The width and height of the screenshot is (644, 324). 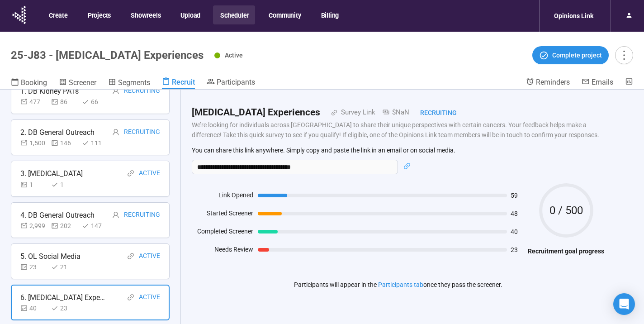 I want to click on button: Community, so click(x=284, y=15).